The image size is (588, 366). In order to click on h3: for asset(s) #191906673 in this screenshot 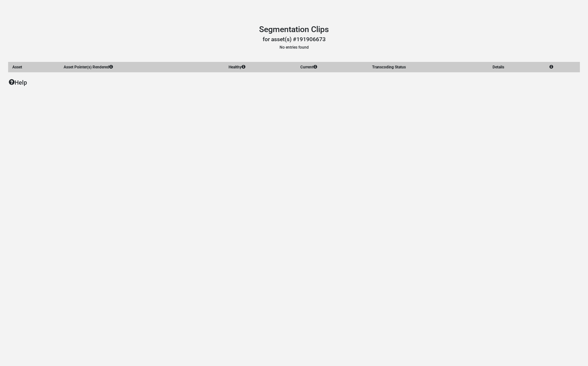, I will do `click(294, 39)`.